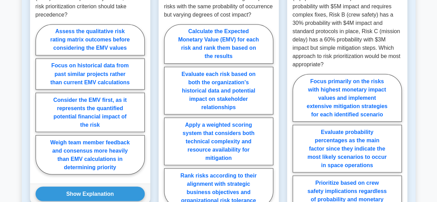 The width and height of the screenshot is (437, 202). What do you see at coordinates (347, 98) in the screenshot?
I see `label: Focus primarily on the risks with highest monetary impact values and implement extensive mitigati...` at bounding box center [347, 98].